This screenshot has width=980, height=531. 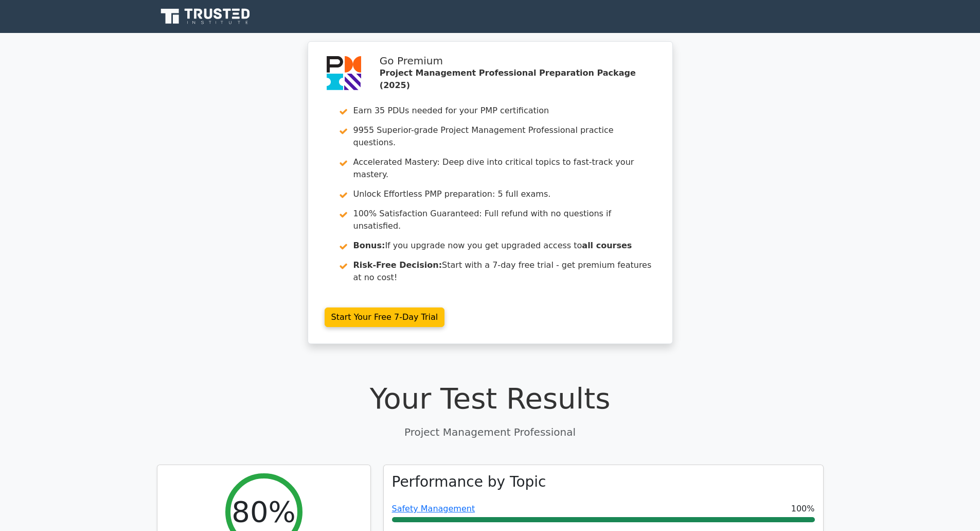 What do you see at coordinates (385, 317) in the screenshot?
I see `a: Start Your Free 7-Day Trial` at bounding box center [385, 317].